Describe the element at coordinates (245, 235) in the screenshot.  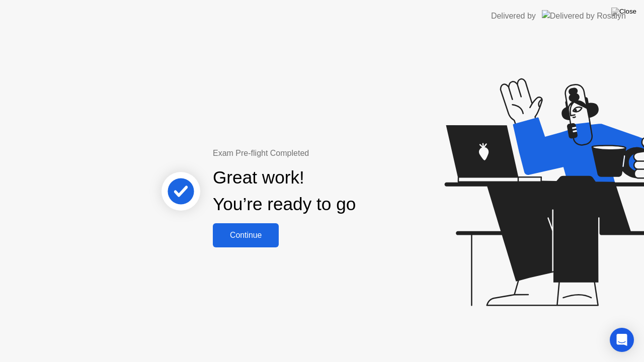
I see `button: Continue` at that location.